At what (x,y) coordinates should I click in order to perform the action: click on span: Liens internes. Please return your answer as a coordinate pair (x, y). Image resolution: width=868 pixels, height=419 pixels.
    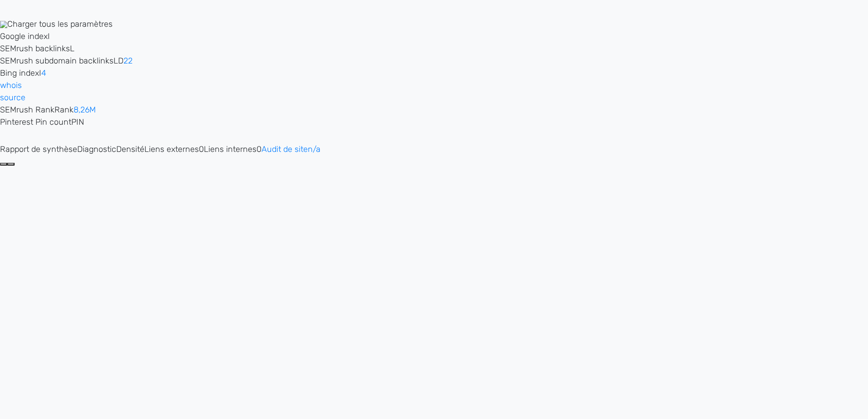
    Looking at the image, I should click on (230, 149).